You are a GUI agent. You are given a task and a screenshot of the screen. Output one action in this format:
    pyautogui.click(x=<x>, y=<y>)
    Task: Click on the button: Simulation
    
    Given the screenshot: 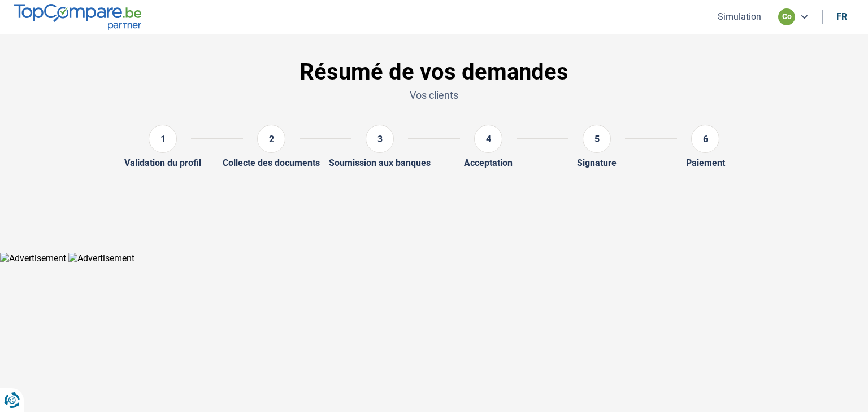 What is the action you would take?
    pyautogui.click(x=740, y=16)
    